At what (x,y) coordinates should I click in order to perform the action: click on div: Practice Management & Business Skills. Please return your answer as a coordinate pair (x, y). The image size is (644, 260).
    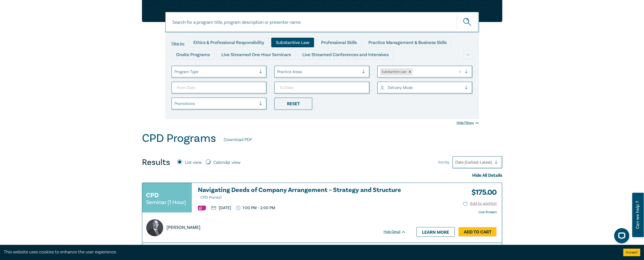
    Looking at the image, I should click on (407, 42).